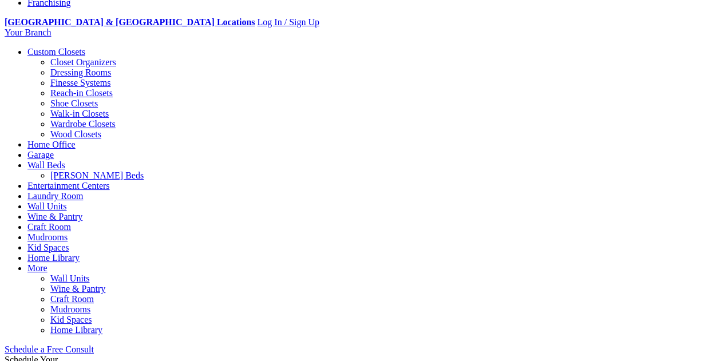 This screenshot has width=724, height=361. Describe the element at coordinates (55, 196) in the screenshot. I see `a: Laundry Room` at that location.